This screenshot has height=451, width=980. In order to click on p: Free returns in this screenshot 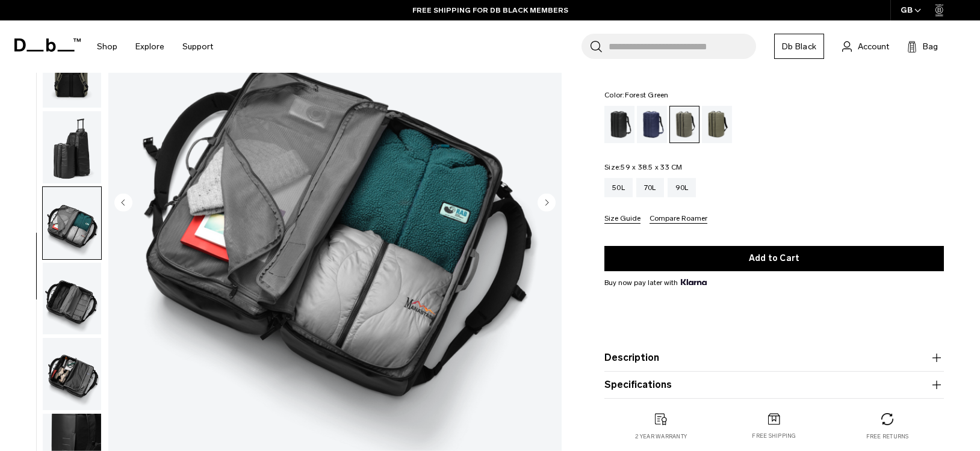, I will do `click(887, 436)`.